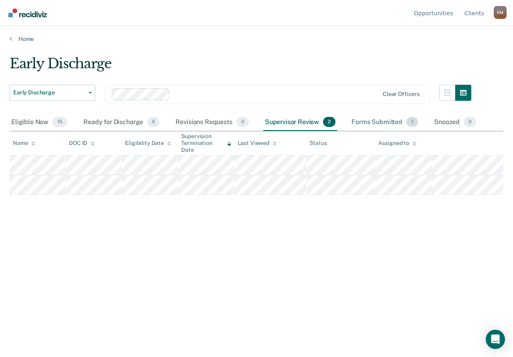 The height and width of the screenshot is (357, 513). What do you see at coordinates (412, 122) in the screenshot?
I see `span: 1` at bounding box center [412, 122].